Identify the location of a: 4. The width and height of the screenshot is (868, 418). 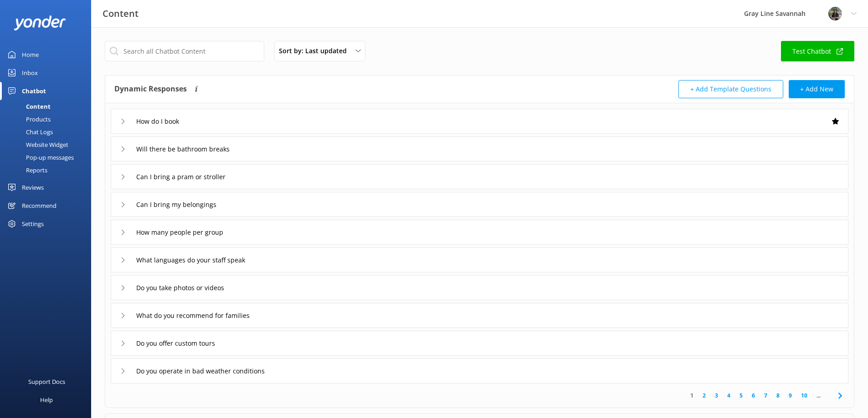
(729, 396).